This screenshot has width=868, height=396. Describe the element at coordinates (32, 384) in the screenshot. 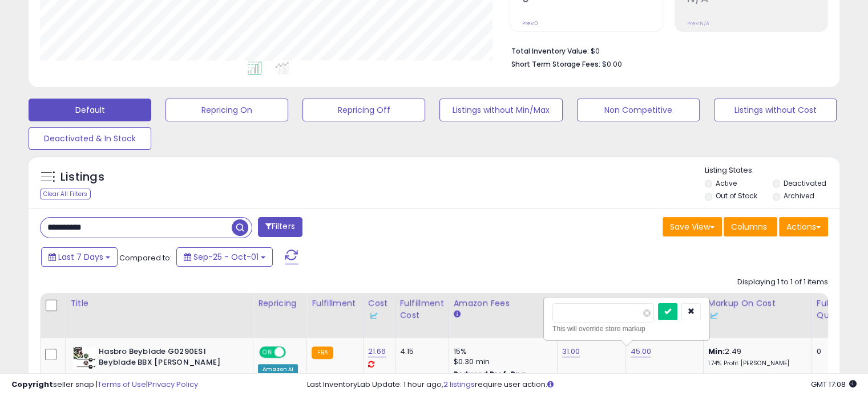

I see `strong: Copyright` at that location.